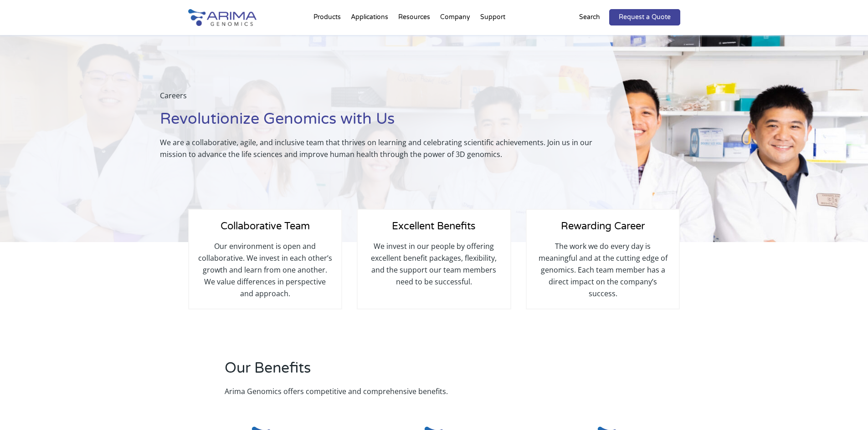 The height and width of the screenshot is (430, 868). Describe the element at coordinates (389, 122) in the screenshot. I see `h1: Revolutionize Genomics with Us` at that location.